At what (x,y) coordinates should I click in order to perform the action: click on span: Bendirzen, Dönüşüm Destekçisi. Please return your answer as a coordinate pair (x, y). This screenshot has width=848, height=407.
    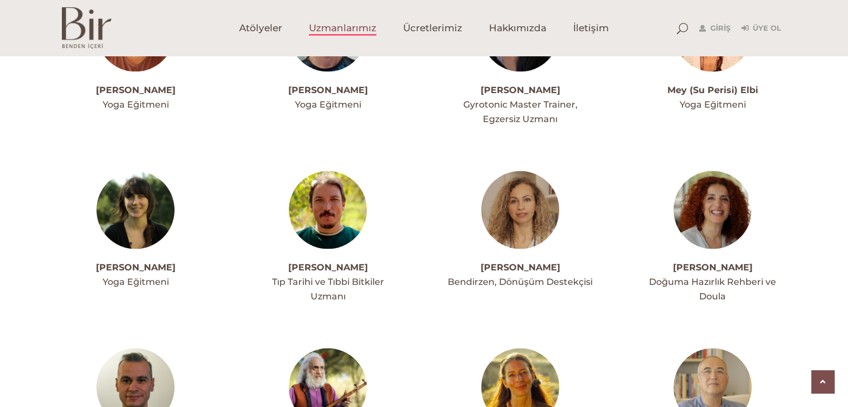
    Looking at the image, I should click on (520, 281).